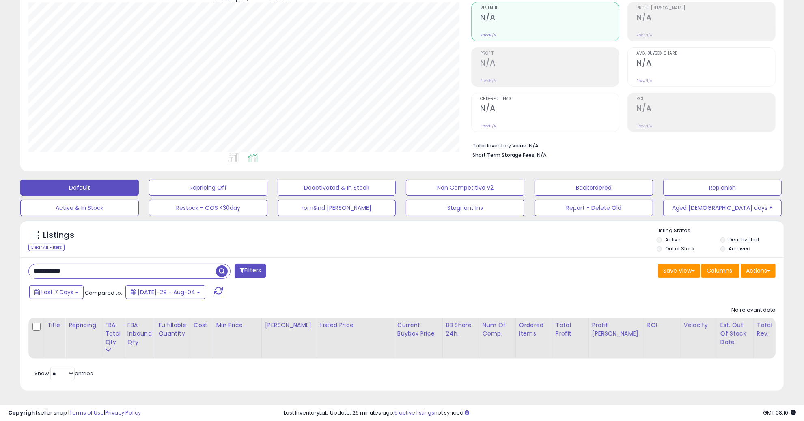 The height and width of the screenshot is (421, 804). I want to click on div: Clear All Filters, so click(46, 247).